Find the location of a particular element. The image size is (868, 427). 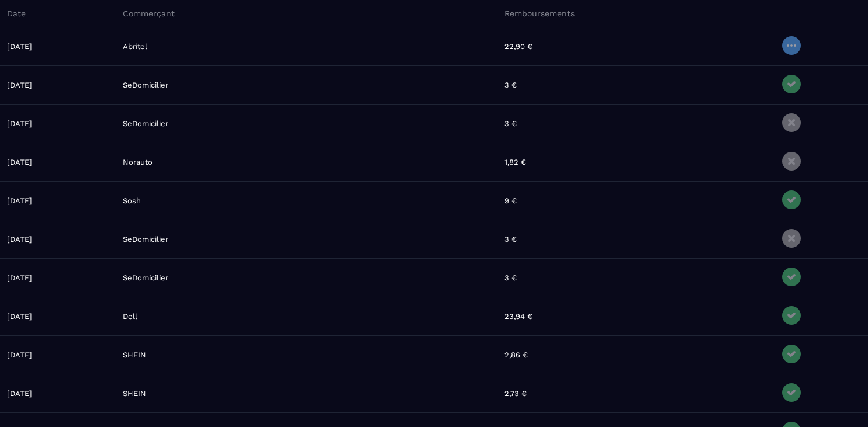

td: 9 € is located at coordinates (636, 201).